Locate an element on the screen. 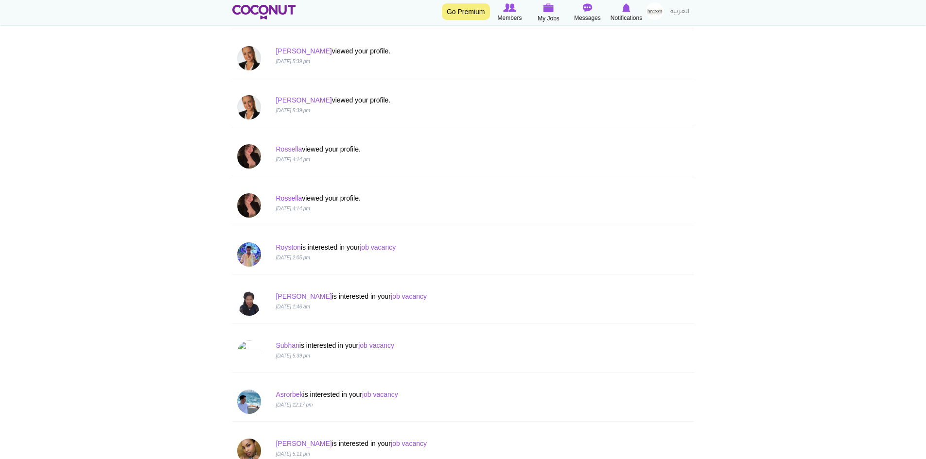 This screenshot has width=926, height=459. span: My Jobs is located at coordinates (548, 18).